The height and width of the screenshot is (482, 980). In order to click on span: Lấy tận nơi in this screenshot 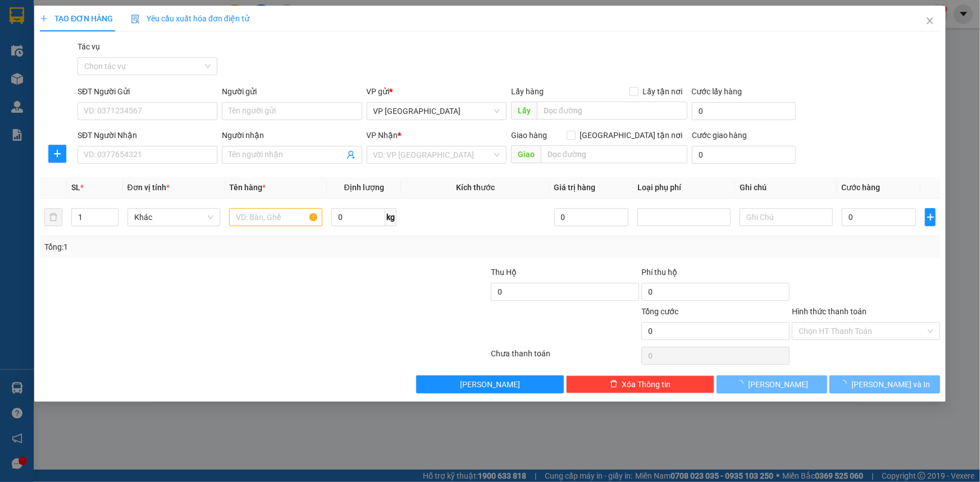, I will do `click(663, 91)`.